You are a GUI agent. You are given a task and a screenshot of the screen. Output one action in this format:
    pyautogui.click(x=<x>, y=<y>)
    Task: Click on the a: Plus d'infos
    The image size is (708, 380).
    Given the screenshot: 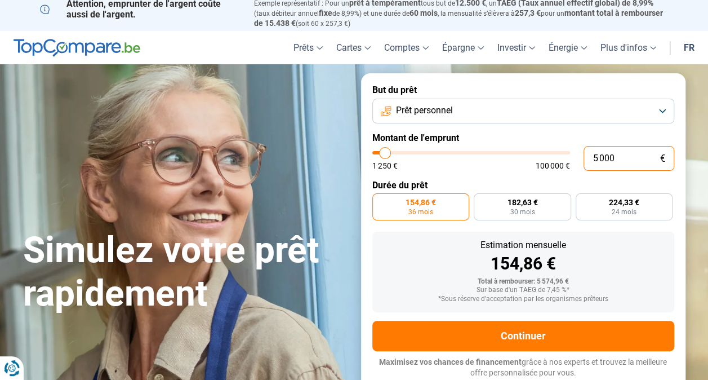 What is the action you would take?
    pyautogui.click(x=628, y=47)
    